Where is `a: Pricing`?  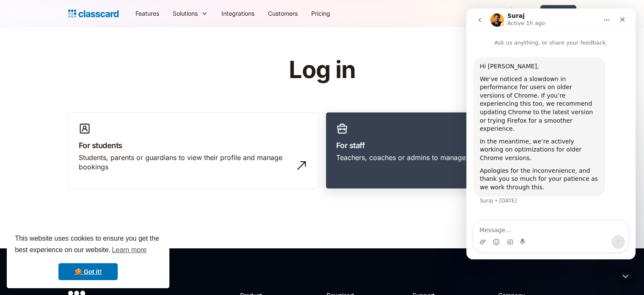
a: Pricing is located at coordinates (321, 13).